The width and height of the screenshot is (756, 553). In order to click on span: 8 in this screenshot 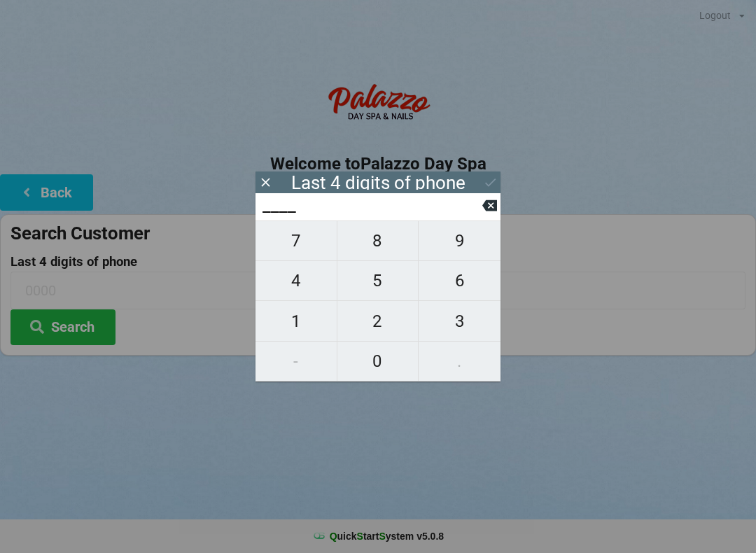, I will do `click(378, 241)`.